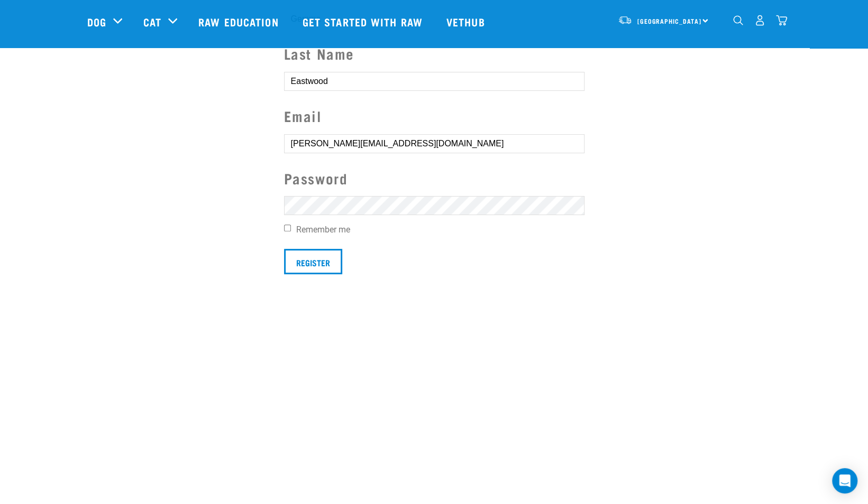 This screenshot has width=868, height=504. Describe the element at coordinates (288, 227) in the screenshot. I see `input: Remember me` at that location.